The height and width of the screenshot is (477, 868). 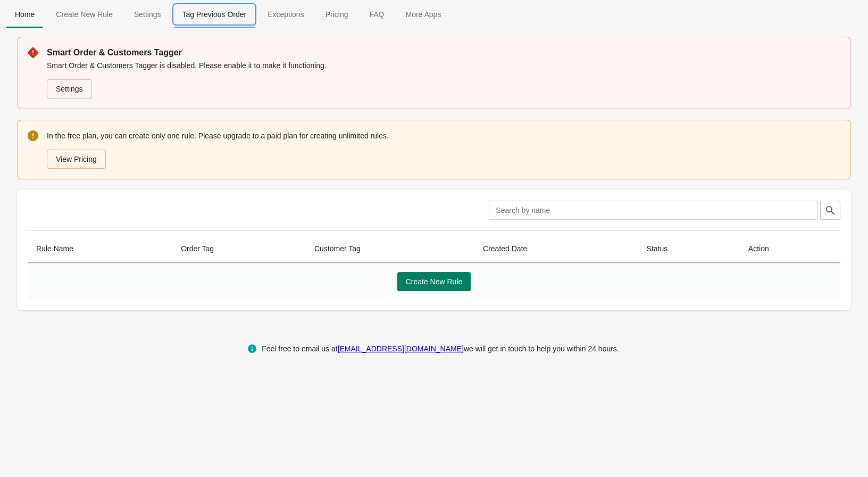 I want to click on span: Home, so click(x=24, y=14).